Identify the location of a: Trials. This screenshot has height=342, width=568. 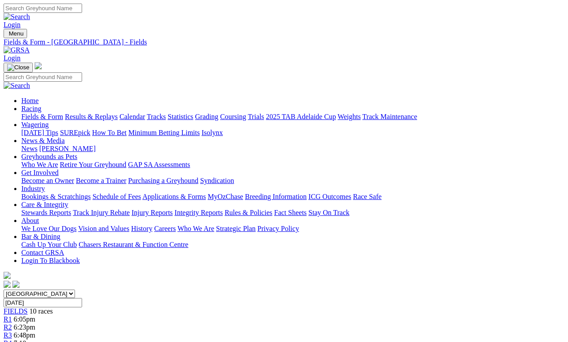
(256, 116).